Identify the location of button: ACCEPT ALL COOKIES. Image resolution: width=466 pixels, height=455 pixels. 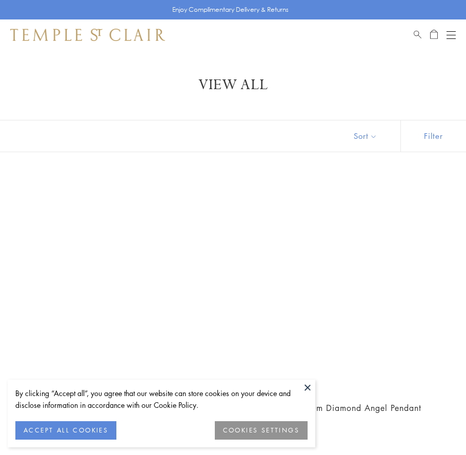
(66, 431).